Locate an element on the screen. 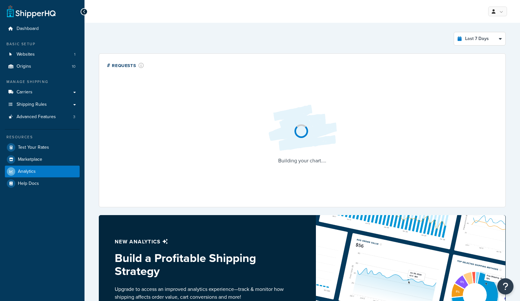 This screenshot has width=520, height=301. li: Advanced Features is located at coordinates (42, 117).